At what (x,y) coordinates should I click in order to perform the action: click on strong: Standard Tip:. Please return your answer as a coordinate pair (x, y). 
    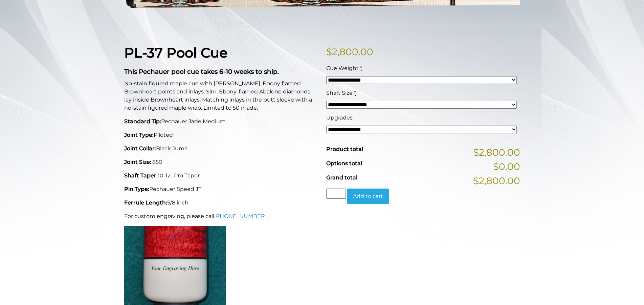
    Looking at the image, I should click on (143, 121).